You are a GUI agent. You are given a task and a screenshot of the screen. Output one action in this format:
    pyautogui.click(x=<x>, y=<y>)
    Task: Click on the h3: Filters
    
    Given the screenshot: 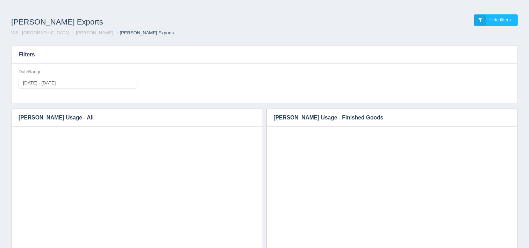 What is the action you would take?
    pyautogui.click(x=264, y=55)
    